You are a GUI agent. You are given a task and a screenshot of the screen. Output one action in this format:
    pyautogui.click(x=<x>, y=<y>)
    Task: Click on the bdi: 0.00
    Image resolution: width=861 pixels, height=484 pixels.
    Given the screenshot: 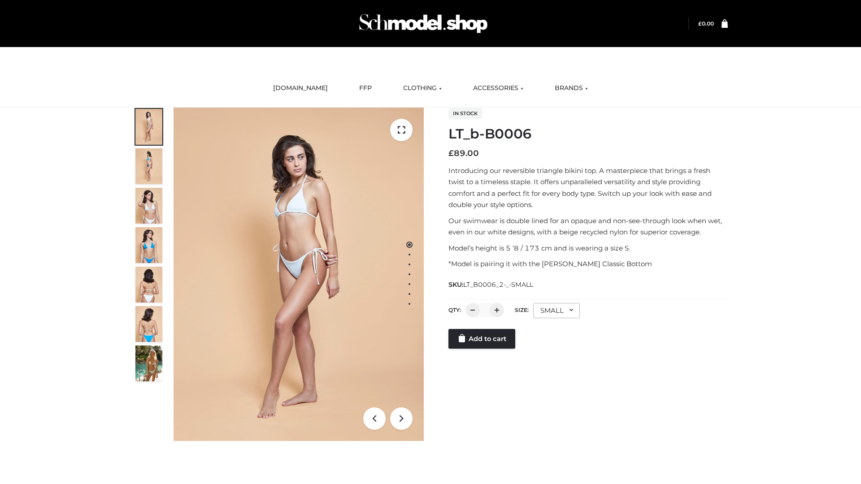 What is the action you would take?
    pyautogui.click(x=706, y=23)
    